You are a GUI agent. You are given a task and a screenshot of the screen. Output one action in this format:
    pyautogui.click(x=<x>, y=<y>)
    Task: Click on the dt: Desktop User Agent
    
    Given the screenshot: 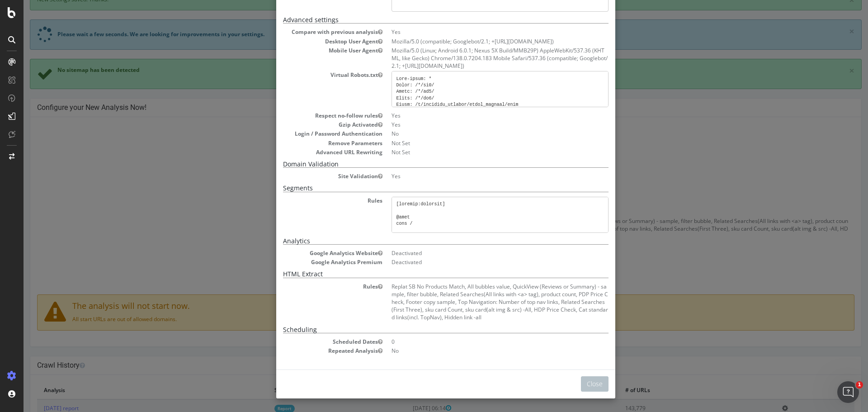 What is the action you would take?
    pyautogui.click(x=310, y=41)
    